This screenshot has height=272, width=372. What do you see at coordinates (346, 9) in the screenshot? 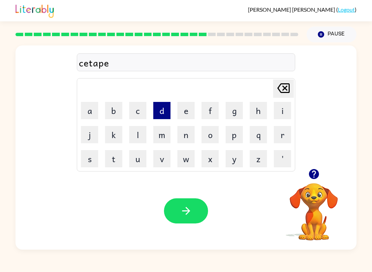
I see `a: Logout` at bounding box center [346, 9].